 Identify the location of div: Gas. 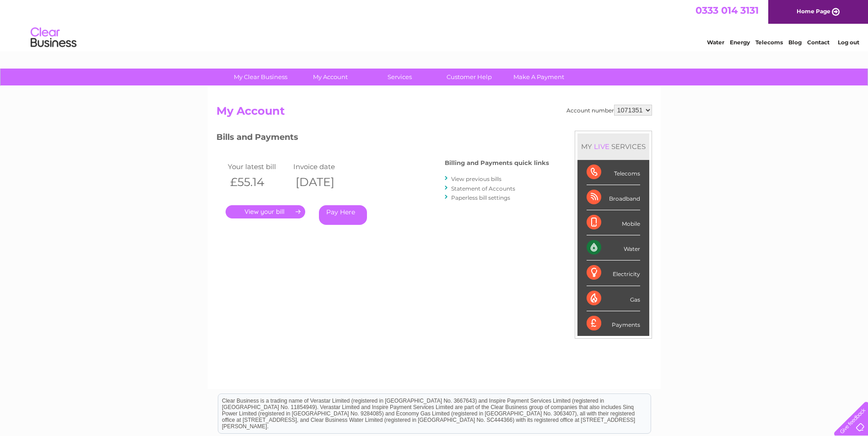
(613, 299).